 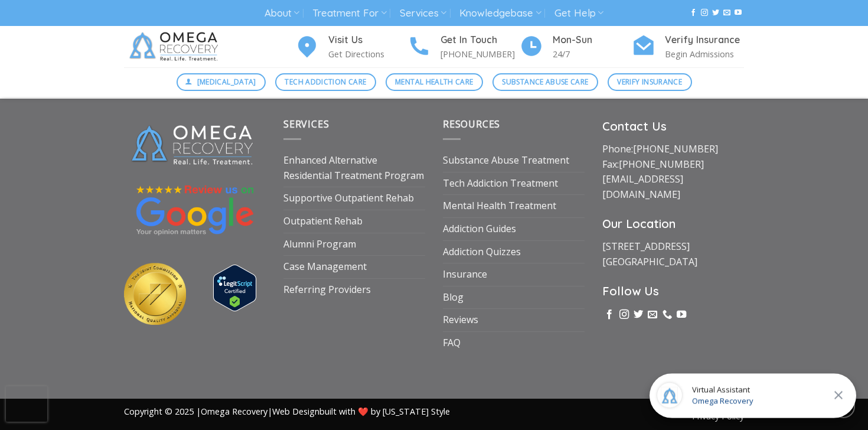 What do you see at coordinates (482, 253) in the screenshot?
I see `a: Addiction Quizzes` at bounding box center [482, 253].